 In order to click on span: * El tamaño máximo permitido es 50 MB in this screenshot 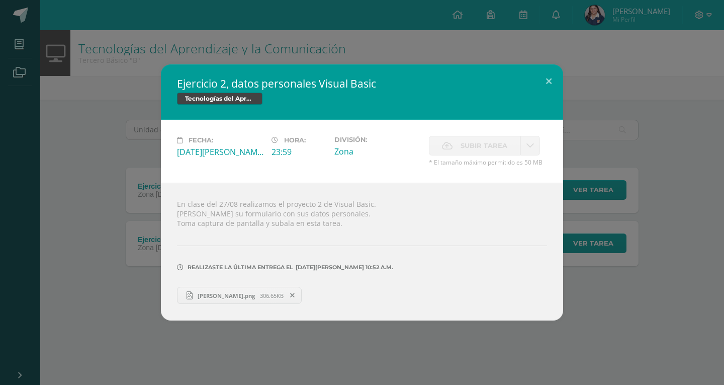, I will do `click(488, 162)`.